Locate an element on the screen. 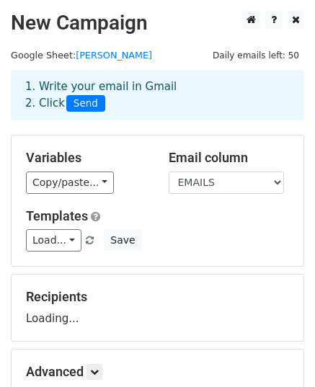 This screenshot has height=387, width=315. div: 1. Write your email in Gmail 2. Click is located at coordinates (157, 95).